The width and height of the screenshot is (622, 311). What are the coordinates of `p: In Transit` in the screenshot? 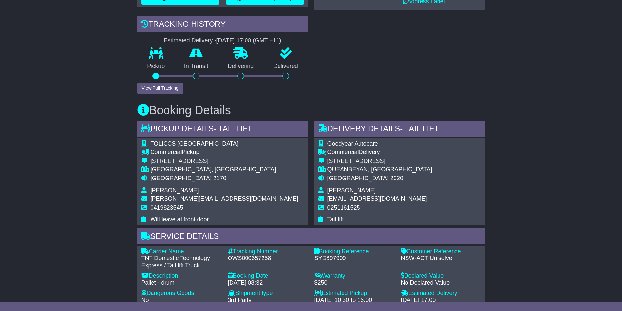 It's located at (196, 66).